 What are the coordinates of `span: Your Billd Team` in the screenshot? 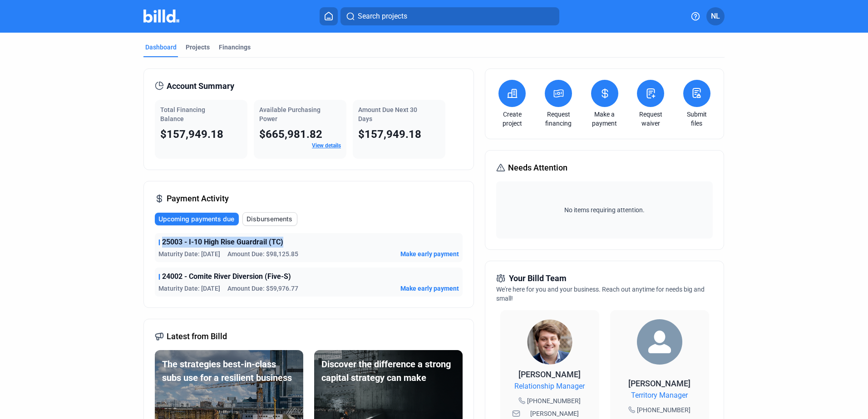 It's located at (537, 279).